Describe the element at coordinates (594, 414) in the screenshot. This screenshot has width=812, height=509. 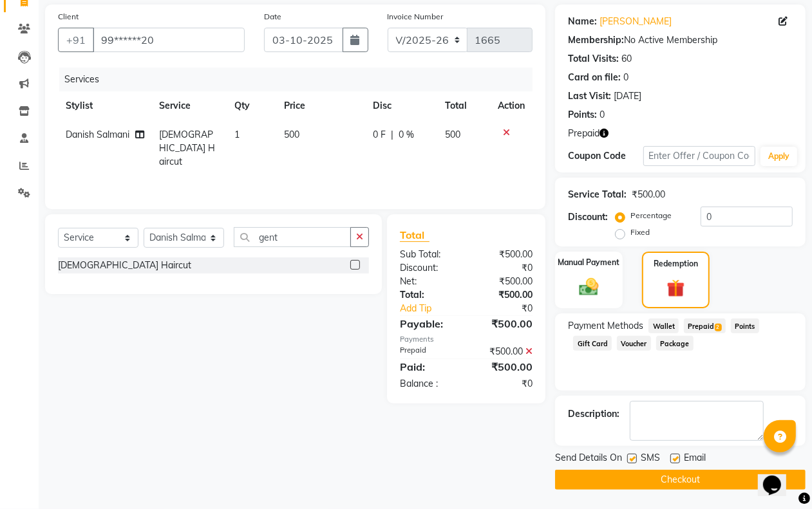
I see `div: Description:` at that location.